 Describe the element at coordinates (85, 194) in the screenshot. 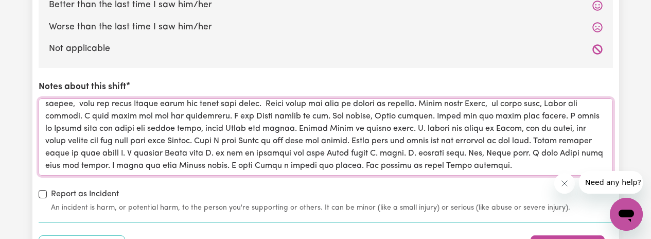

I see `label: Report as Incident` at that location.